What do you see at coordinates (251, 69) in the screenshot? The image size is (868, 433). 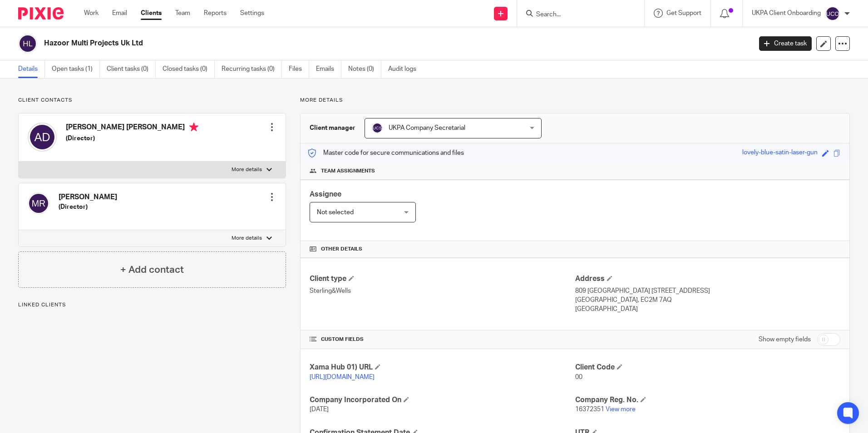 I see `a: Recurring tasks (0)` at bounding box center [251, 69].